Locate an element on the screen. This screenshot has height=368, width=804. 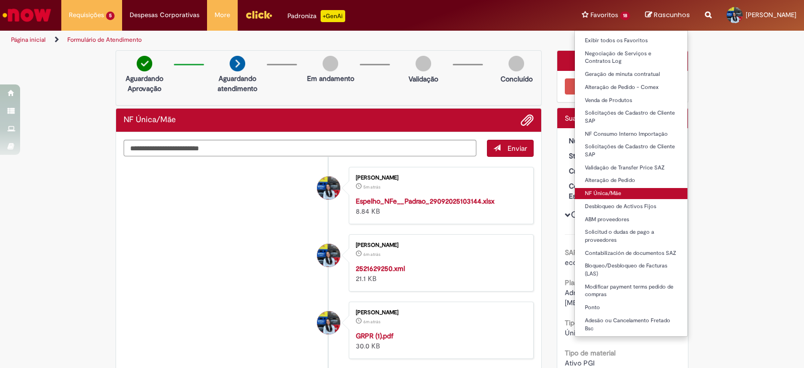
dt: Criação is located at coordinates (592, 171).